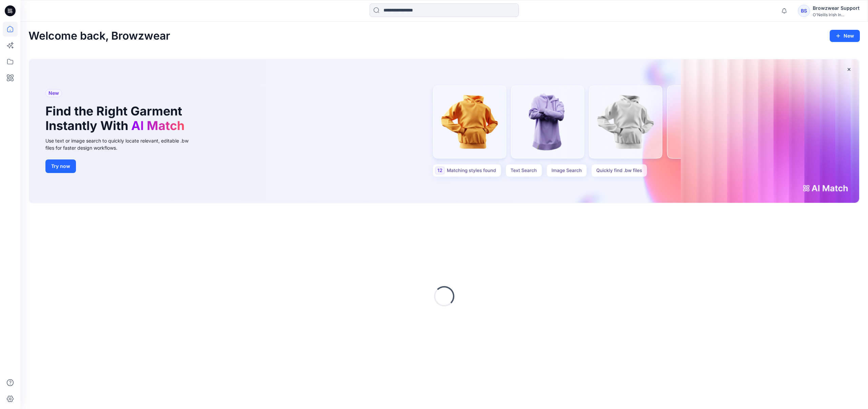 This screenshot has width=868, height=409. I want to click on h1: Find the Right Garment Instantly With, so click(117, 119).